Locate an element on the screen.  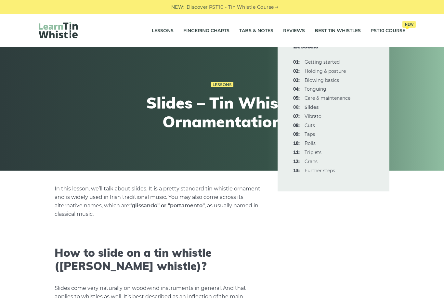
a: 02:Holding & posture is located at coordinates (325, 71).